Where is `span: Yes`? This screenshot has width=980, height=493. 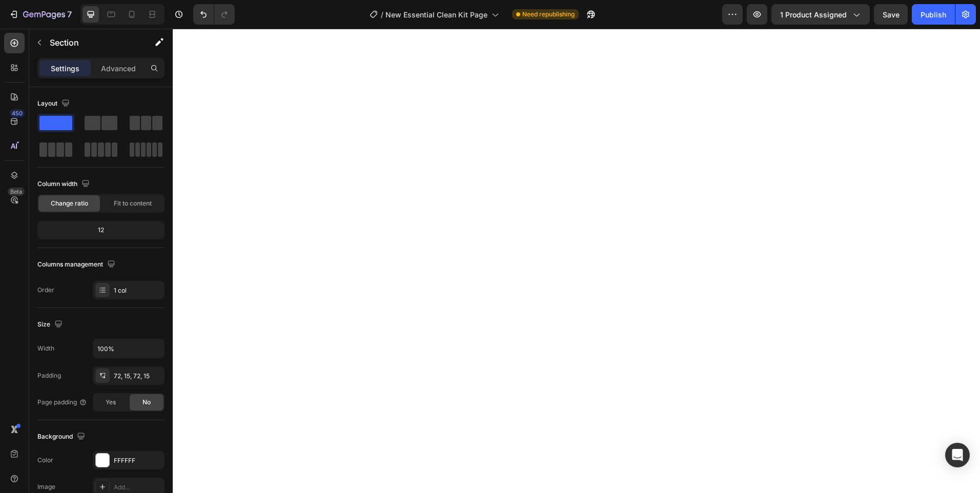
span: Yes is located at coordinates (111, 402).